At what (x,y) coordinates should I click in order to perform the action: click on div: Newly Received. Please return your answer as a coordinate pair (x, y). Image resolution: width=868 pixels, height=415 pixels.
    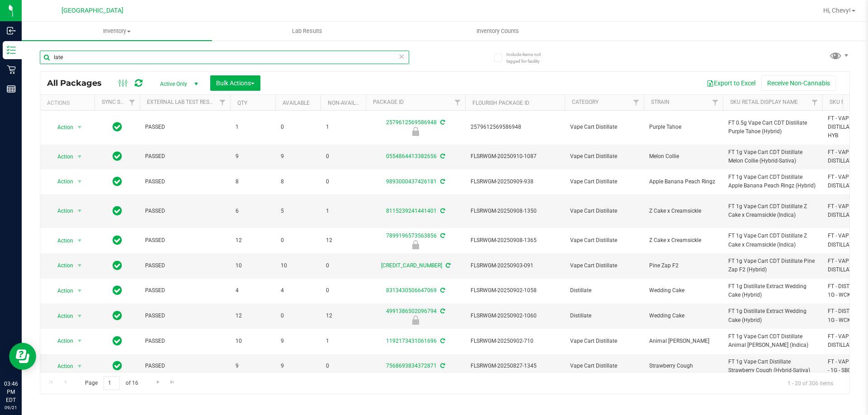
    Looking at the image, I should click on (415, 244).